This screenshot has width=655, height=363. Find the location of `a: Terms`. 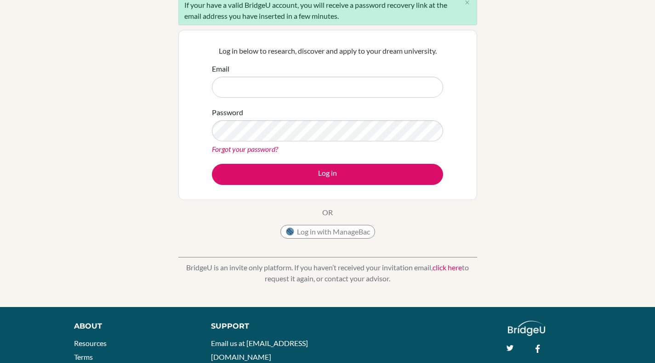

a: Terms is located at coordinates (83, 357).